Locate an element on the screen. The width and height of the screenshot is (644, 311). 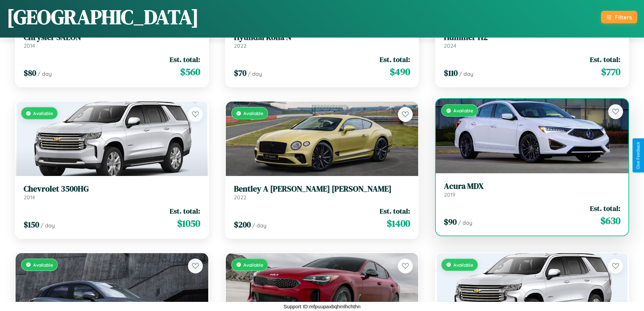
span: $ 110 is located at coordinates (450, 72).